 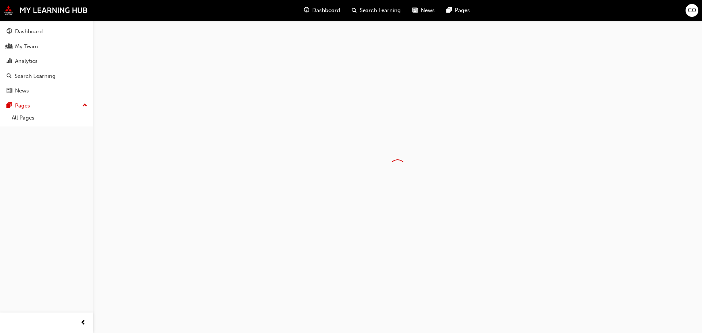 I want to click on a: Analytics, so click(x=46, y=61).